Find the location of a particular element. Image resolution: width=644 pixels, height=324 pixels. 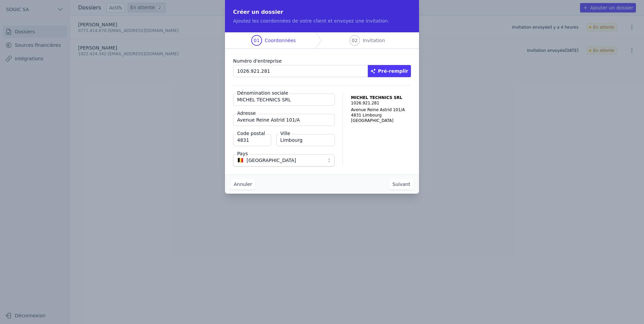

p: Ajoutez les coordonnées de votre client et envoyez une invitation. is located at coordinates (322, 21).